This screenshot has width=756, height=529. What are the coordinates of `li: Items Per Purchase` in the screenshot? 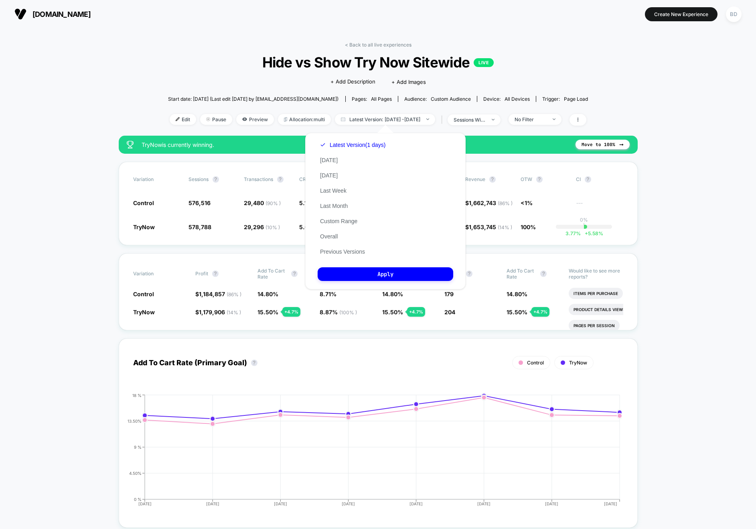 It's located at (596, 293).